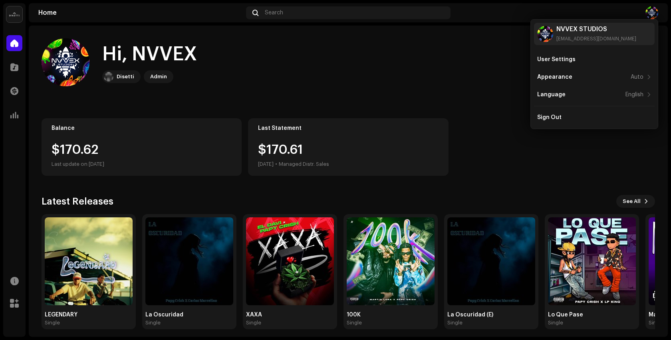  Describe the element at coordinates (89, 315) in the screenshot. I see `div: LEGENDARY` at that location.